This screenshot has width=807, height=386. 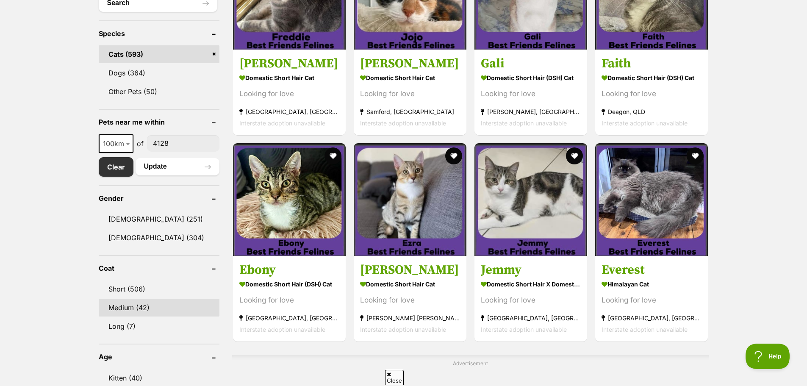 I want to click on header: Age, so click(x=159, y=357).